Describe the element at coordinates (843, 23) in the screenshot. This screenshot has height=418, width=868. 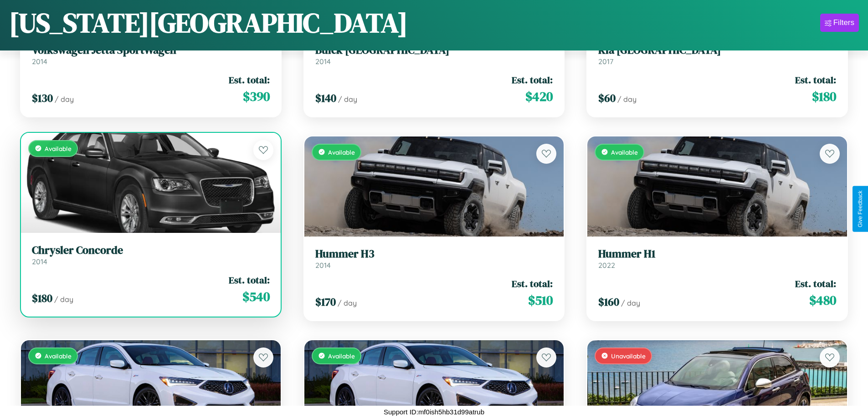
I see `div: Filters` at that location.